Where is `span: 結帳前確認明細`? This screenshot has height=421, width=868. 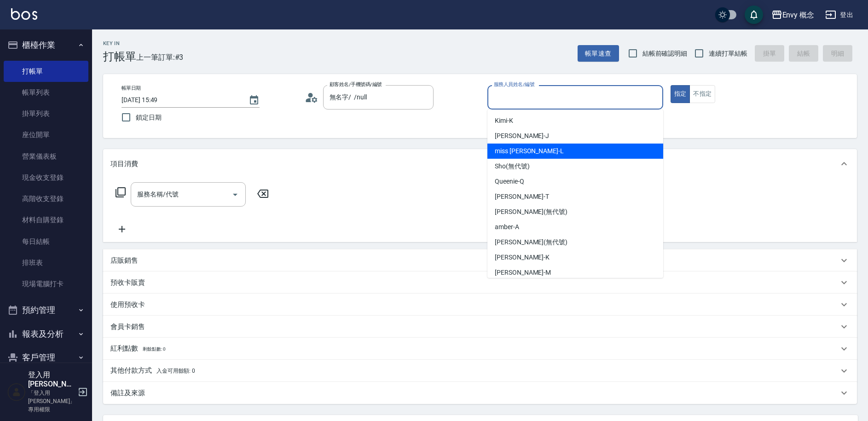
span: 結帳前確認明細 is located at coordinates (665, 53).